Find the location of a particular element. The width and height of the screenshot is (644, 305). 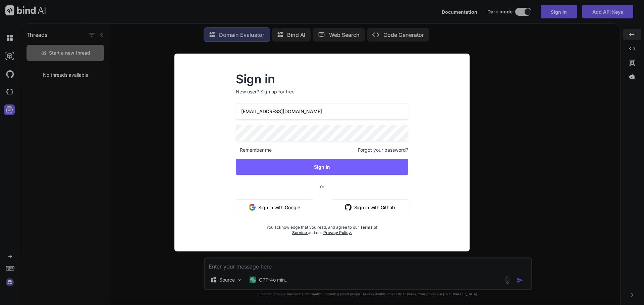

div: You acknowledge that you read, and agree to our and our is located at coordinates (322, 228).